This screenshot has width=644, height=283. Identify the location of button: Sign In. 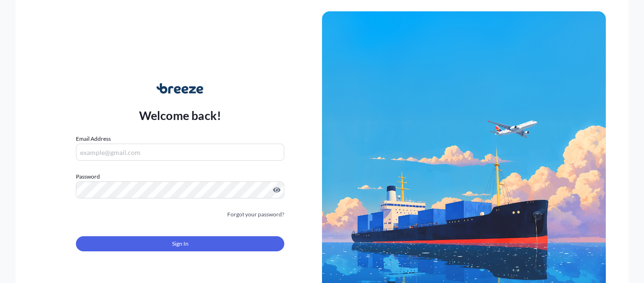
(180, 244).